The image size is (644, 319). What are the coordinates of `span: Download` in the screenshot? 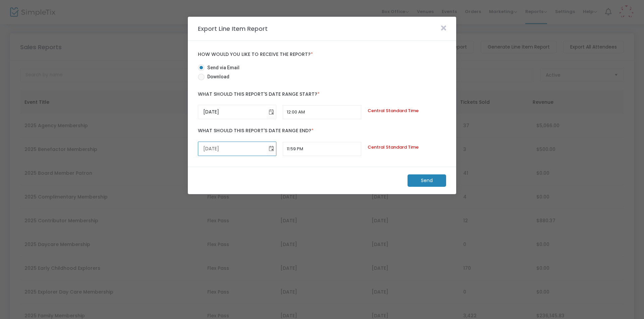 It's located at (217, 76).